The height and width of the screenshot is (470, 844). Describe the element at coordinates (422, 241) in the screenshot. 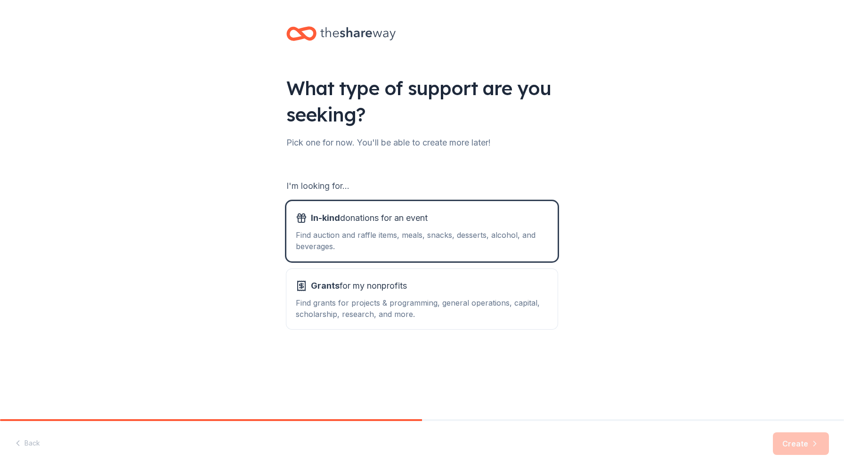

I see `div: Find auction and raffle items, meals, snacks, desserts, alcohol, and beverages.` at that location.